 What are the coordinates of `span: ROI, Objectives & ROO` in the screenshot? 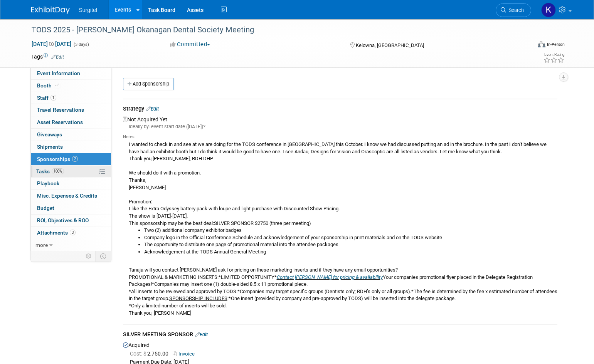 It's located at (63, 220).